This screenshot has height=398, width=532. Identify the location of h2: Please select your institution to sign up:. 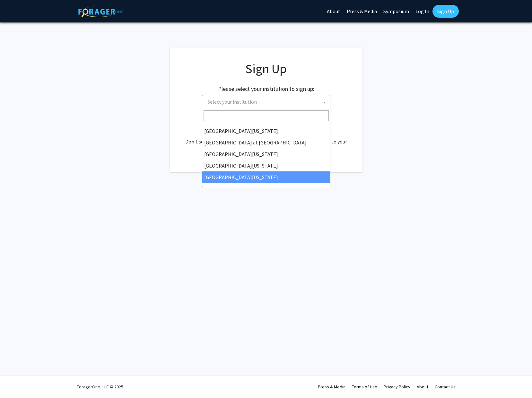
(266, 88).